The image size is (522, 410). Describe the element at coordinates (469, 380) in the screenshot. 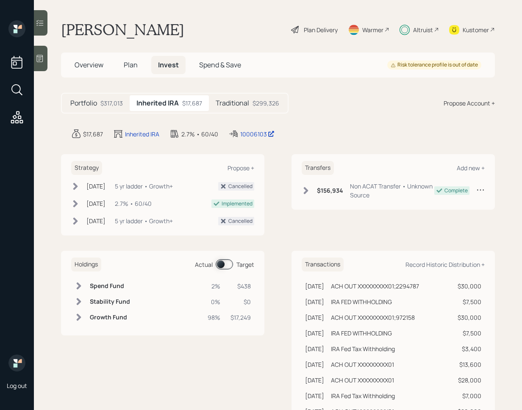

I see `div: $28,000` at that location.